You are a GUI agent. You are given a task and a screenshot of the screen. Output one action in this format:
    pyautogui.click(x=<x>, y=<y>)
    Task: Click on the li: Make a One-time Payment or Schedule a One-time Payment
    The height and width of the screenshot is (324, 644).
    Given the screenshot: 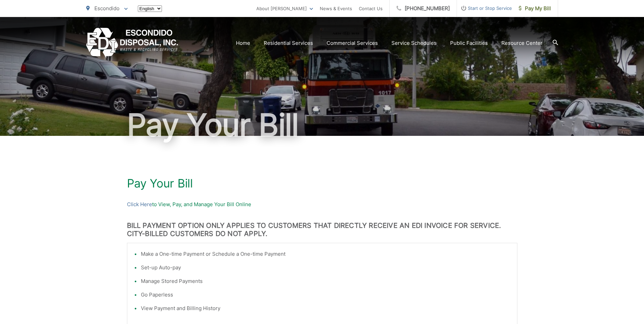 What is the action you would take?
    pyautogui.click(x=326, y=254)
    